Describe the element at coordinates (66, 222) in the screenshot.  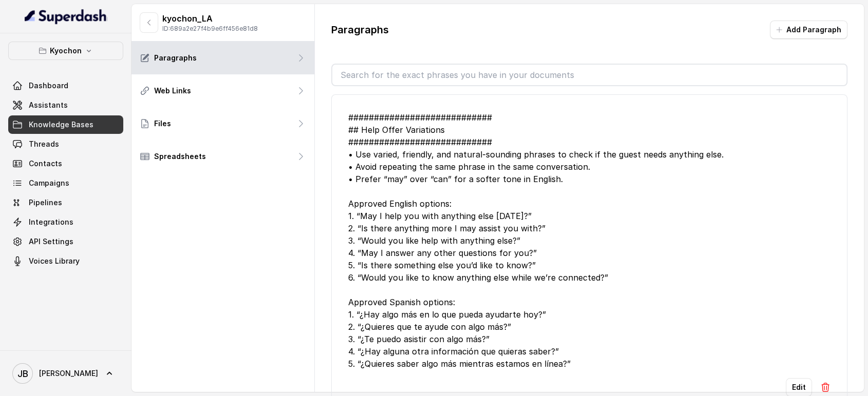
I see `a: Integrations` at that location.